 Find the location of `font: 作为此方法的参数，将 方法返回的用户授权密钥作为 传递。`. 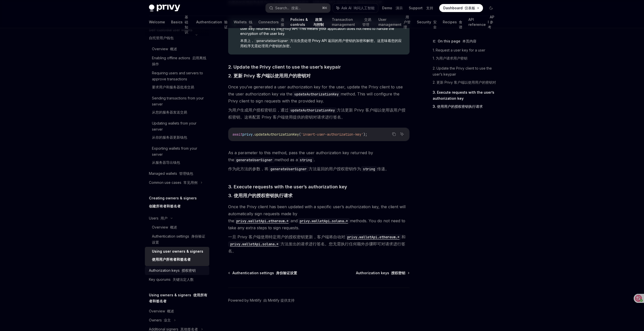

font: 作为此方法的参数，将 方法返回的用户授权密钥作为 传递。 is located at coordinates (309, 169).